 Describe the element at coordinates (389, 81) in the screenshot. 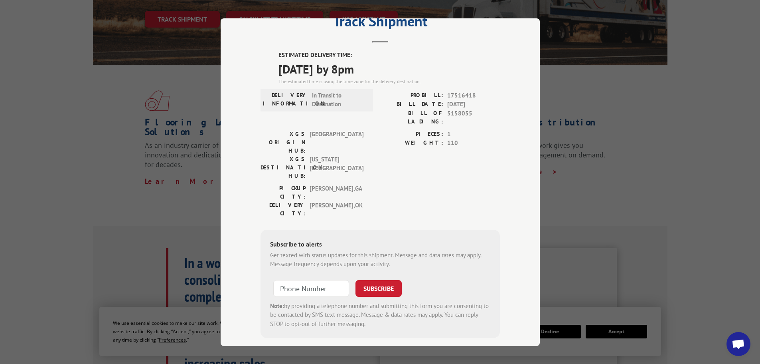

I see `div: The estimated time is using the time zone for the delivery destination.` at that location.